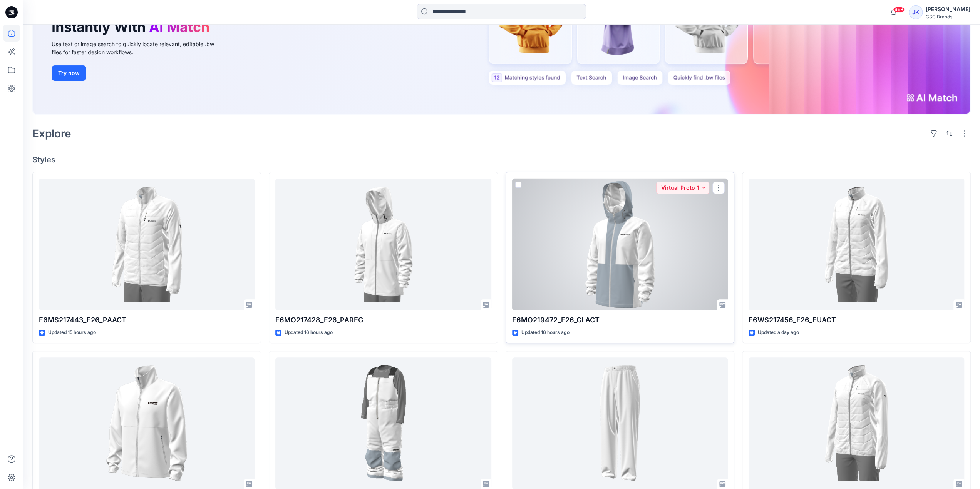 Image resolution: width=980 pixels, height=489 pixels. I want to click on p: F6MO219472_F26_GLACT, so click(620, 320).